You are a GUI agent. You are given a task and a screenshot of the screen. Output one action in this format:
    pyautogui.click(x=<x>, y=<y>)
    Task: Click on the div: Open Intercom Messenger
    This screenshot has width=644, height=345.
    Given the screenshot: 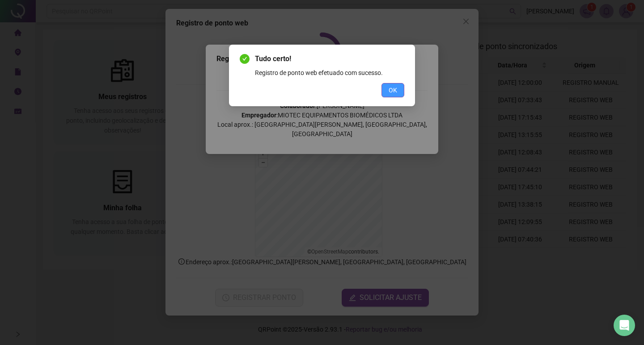 What is the action you would take?
    pyautogui.click(x=624, y=325)
    